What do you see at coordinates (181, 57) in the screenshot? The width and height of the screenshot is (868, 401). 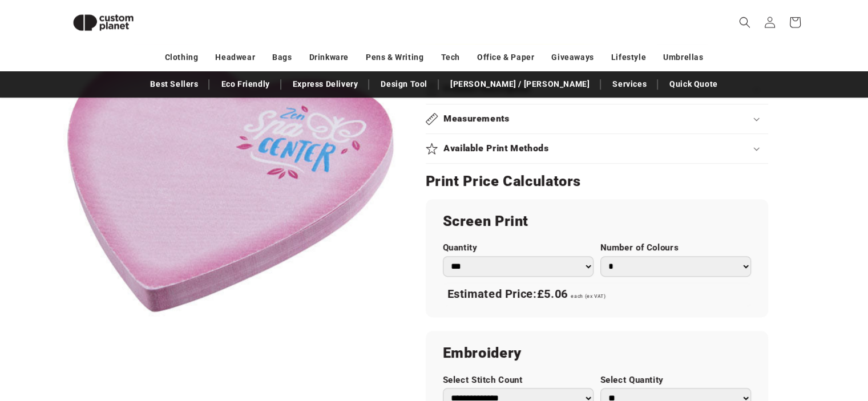 I see `a: Clothing` at bounding box center [181, 57].